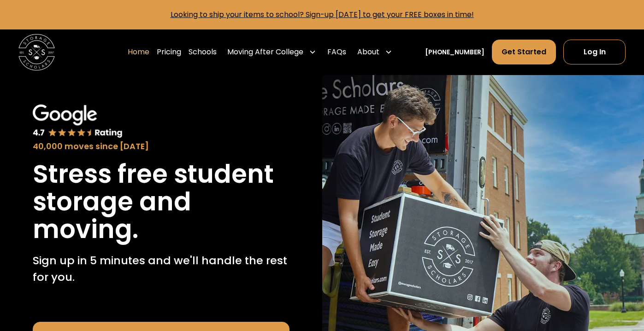 The height and width of the screenshot is (331, 644). Describe the element at coordinates (169, 52) in the screenshot. I see `a: Pricing` at that location.